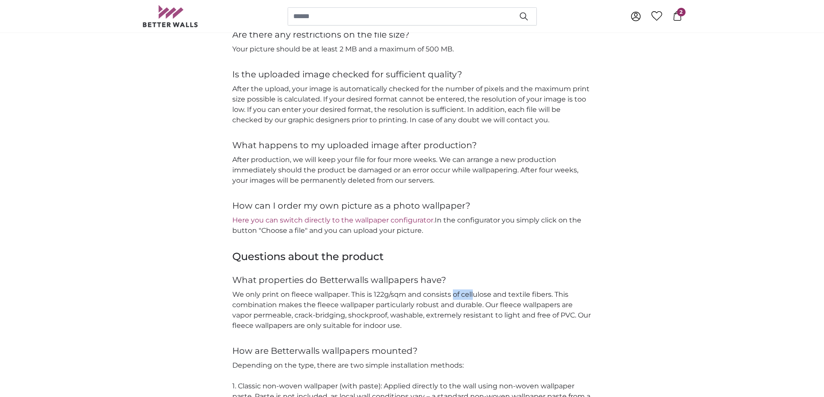  What do you see at coordinates (412, 311) in the screenshot?
I see `p: We only print on fleece wallpaper. This is 122g/sqm and consists of cellulose and textile fibers....` at bounding box center [412, 311].